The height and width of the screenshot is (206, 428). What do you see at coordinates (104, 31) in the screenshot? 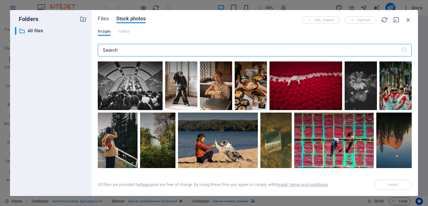
I see `span: Images` at bounding box center [104, 31].